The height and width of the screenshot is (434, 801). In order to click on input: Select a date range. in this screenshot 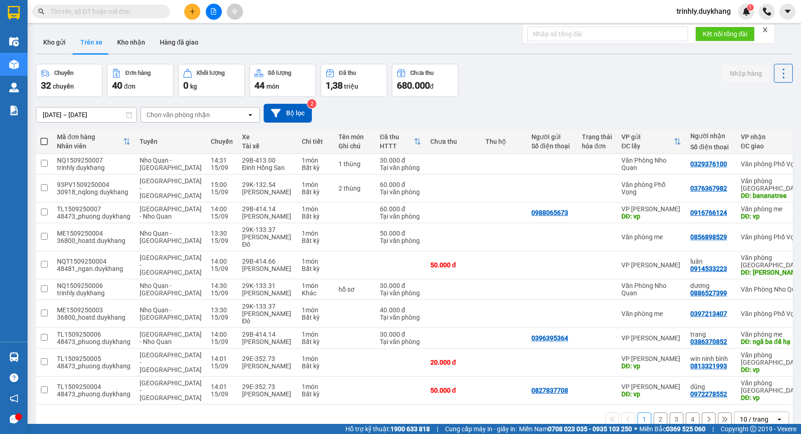, I will do `click(86, 115)`.